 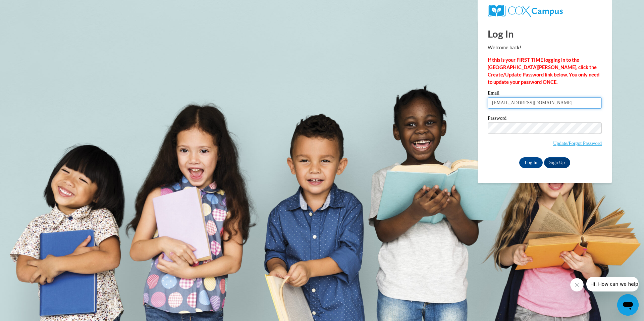 I want to click on p: Welcome back!, so click(x=545, y=47).